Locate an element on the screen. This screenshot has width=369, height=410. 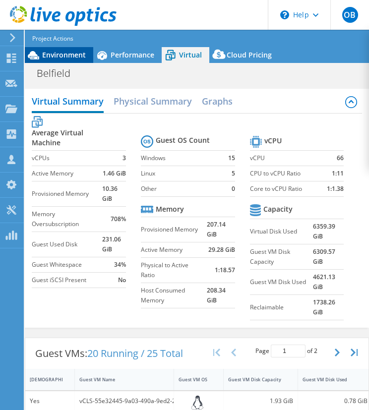
b: 34% is located at coordinates (120, 265).